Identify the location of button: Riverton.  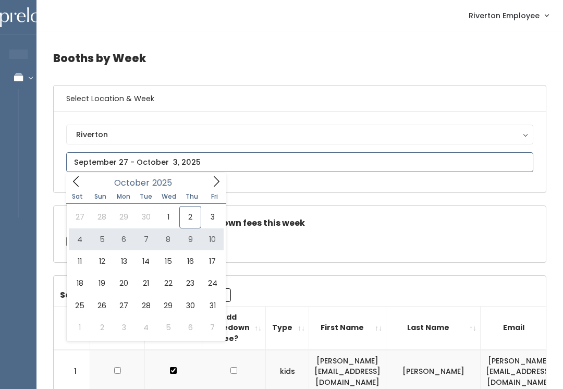
(300, 134).